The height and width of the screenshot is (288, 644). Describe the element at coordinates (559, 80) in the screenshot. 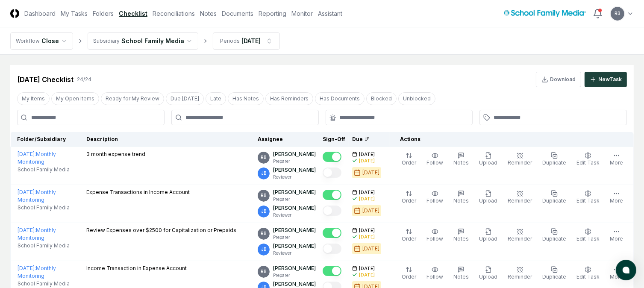

I see `button: Download` at that location.